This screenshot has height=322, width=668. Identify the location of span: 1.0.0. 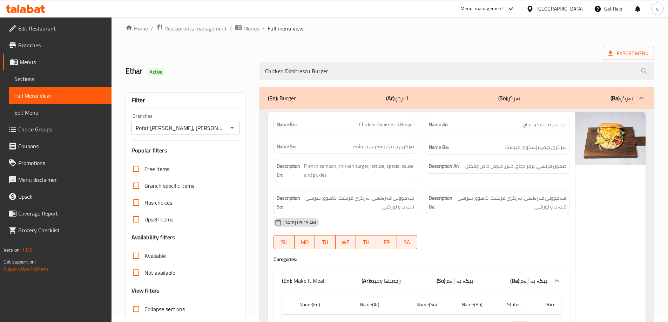
(27, 250).